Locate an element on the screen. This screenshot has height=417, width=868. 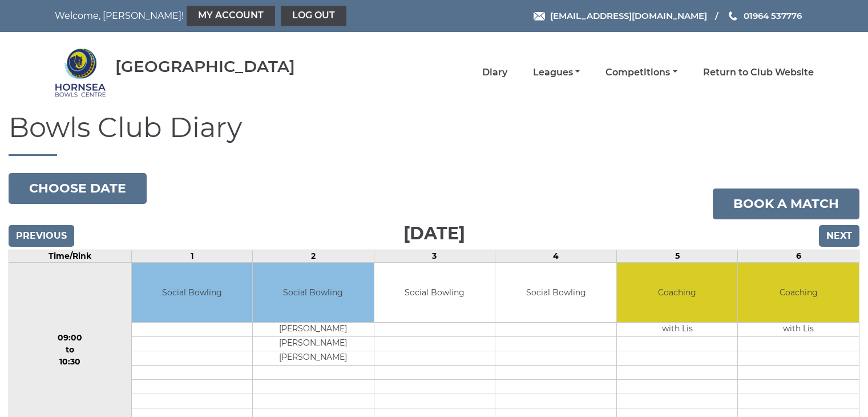
td: 1 is located at coordinates (192, 256).